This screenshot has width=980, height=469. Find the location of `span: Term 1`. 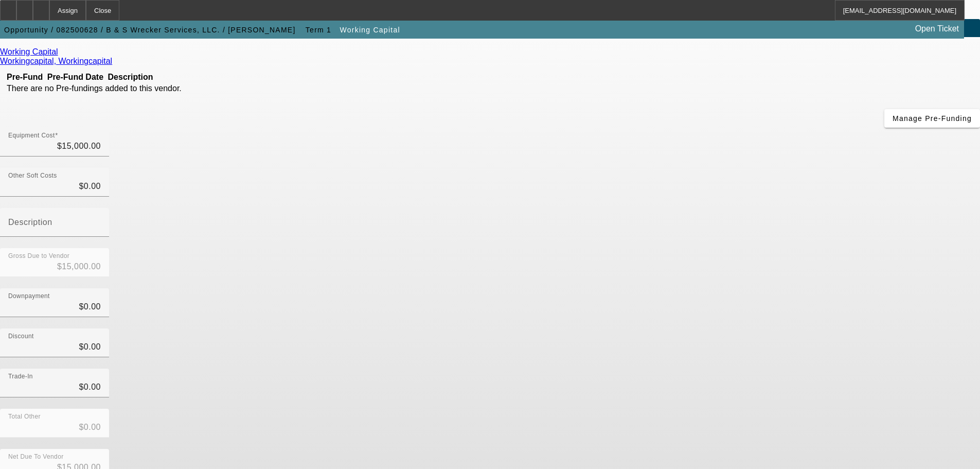

span: Term 1 is located at coordinates (319, 30).